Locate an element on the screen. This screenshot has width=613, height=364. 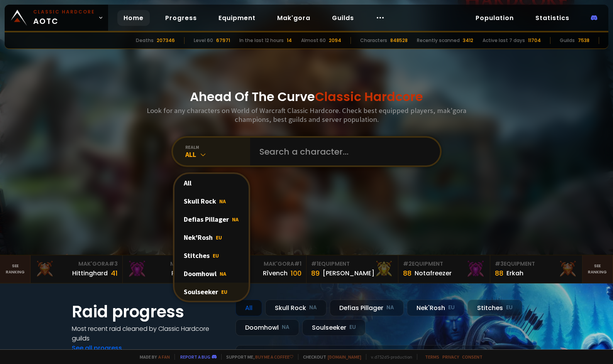
span: Checkout is located at coordinates (330, 356).